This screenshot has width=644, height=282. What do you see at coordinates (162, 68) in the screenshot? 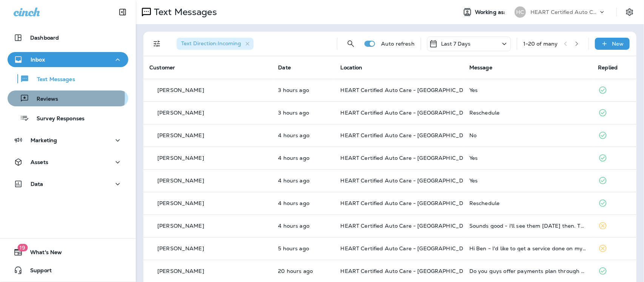
I see `span: Customer` at bounding box center [162, 68].